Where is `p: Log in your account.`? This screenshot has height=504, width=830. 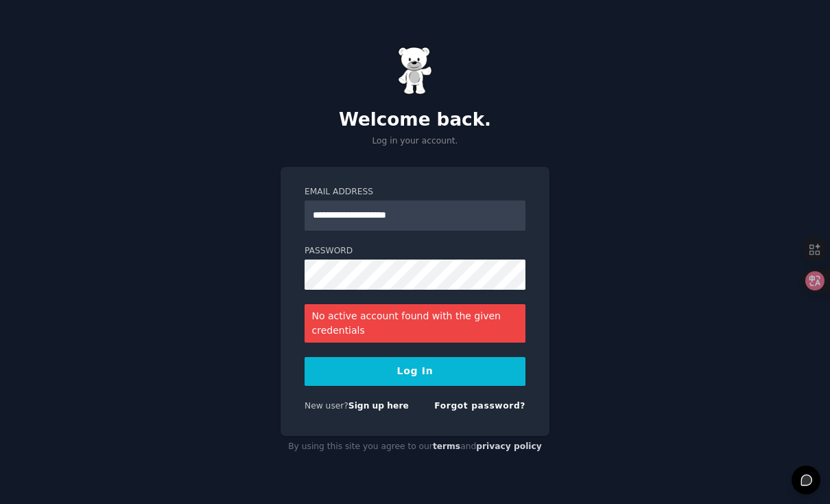 p: Log in your account. is located at coordinates (415, 141).